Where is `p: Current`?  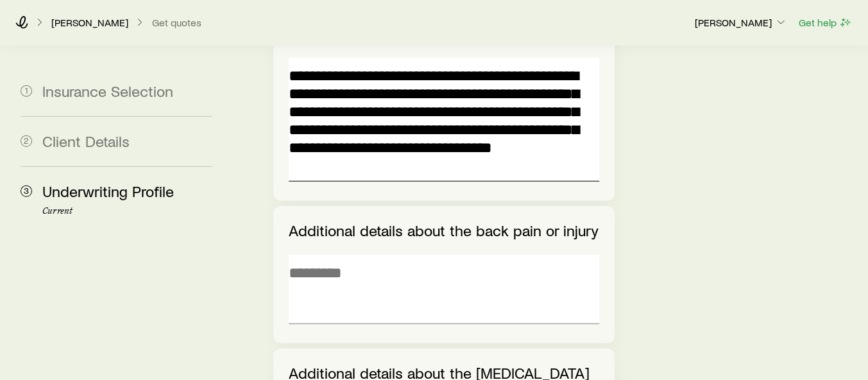
p: Current is located at coordinates (127, 211).